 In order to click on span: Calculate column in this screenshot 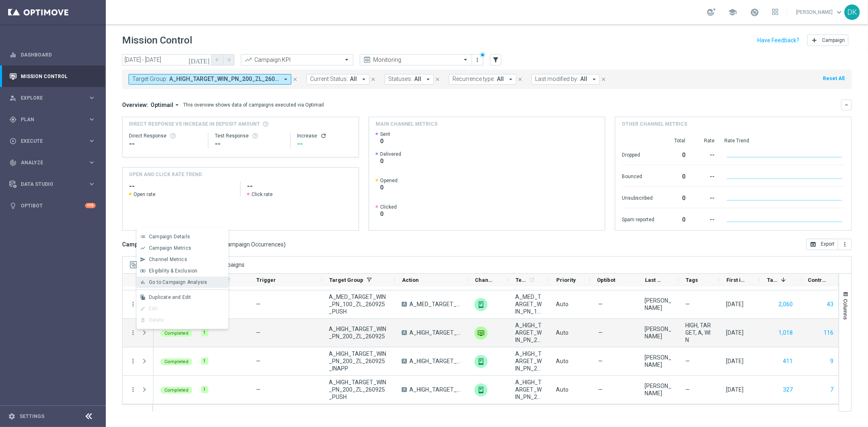, I will do `click(531, 280)`.